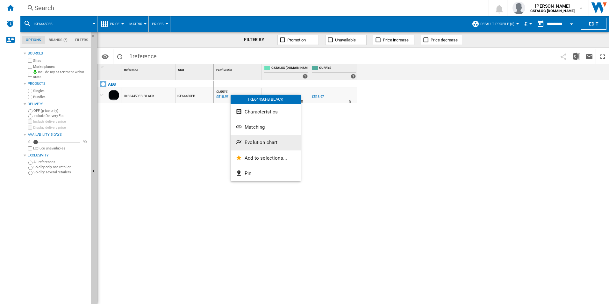  I want to click on span: Pin, so click(248, 173).